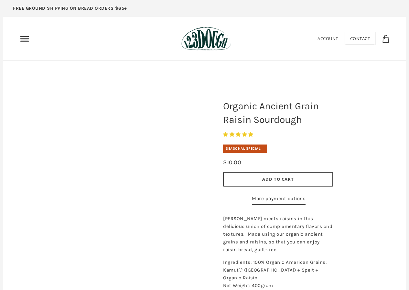 This screenshot has width=409, height=290. I want to click on div: $10.00, so click(232, 162).